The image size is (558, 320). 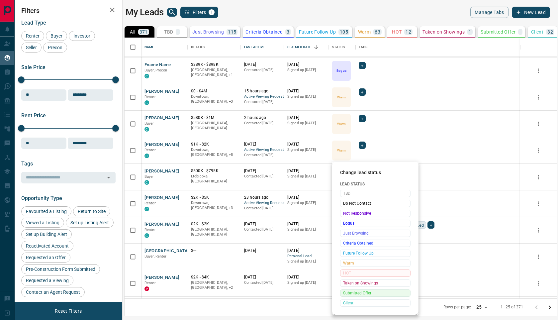 What do you see at coordinates (376, 184) in the screenshot?
I see `span: Lead Status` at bounding box center [376, 184].